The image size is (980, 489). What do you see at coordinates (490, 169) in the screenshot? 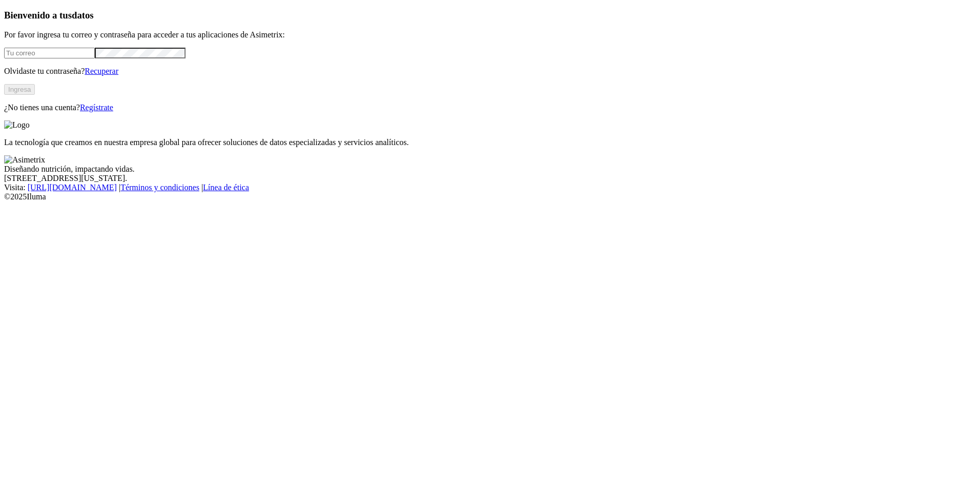
I see `div: Diseñando nutrición, impactando vidas.` at bounding box center [490, 169].